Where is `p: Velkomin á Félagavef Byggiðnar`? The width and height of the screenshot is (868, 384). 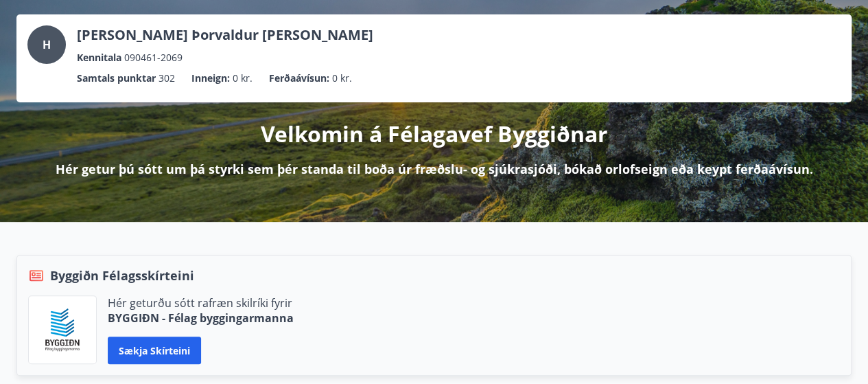
p: Velkomin á Félagavef Byggiðnar is located at coordinates (435, 134).